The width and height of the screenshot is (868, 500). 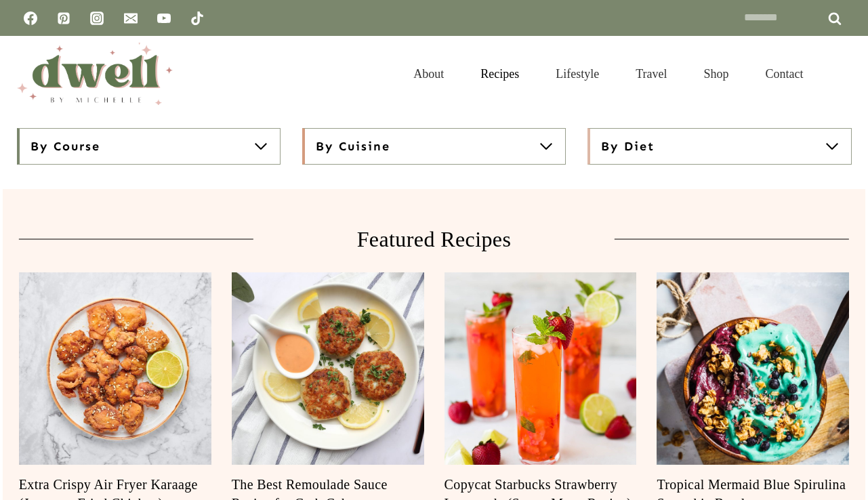 I want to click on img: easy breakfast blue smoothie bowl with toppings spirulina coconut bowl spoon, so click(x=753, y=369).